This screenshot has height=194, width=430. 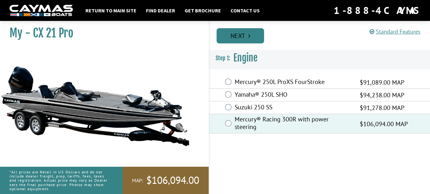 I want to click on div: 1-888-4CAYMAS, so click(x=377, y=10).